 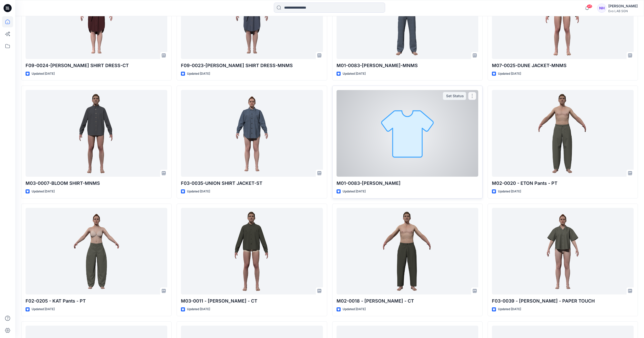 I want to click on a: M02-0020 - ETON Pants - PT, so click(x=563, y=133).